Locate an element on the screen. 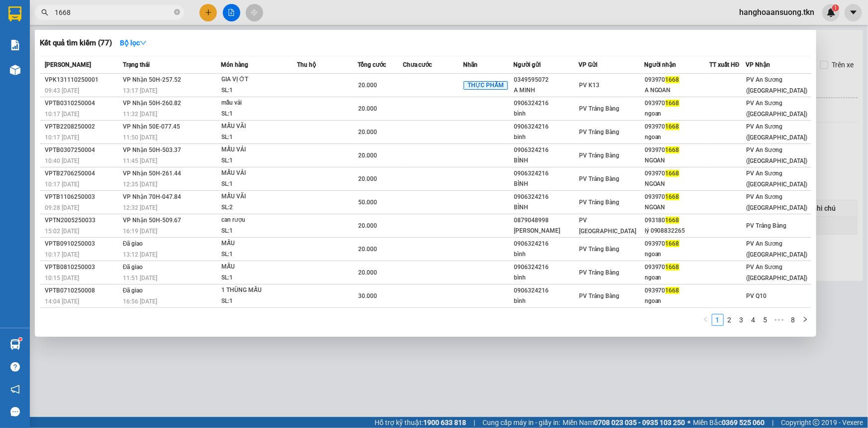  span: Người gửi is located at coordinates (527, 65).